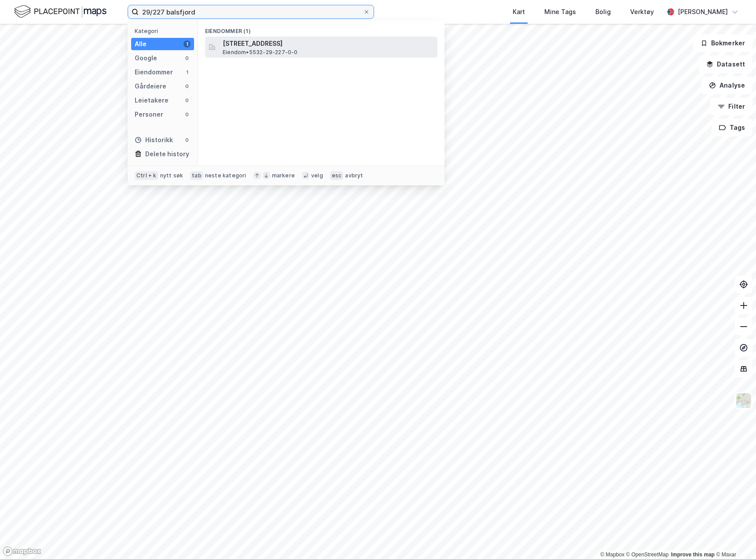 This screenshot has height=559, width=756. Describe the element at coordinates (164, 31) in the screenshot. I see `div: Kategori` at that location.